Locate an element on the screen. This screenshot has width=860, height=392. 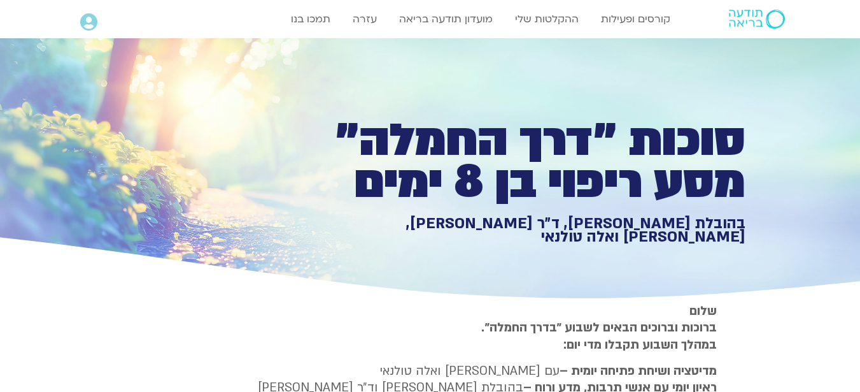
strong: שלום is located at coordinates (703, 311).